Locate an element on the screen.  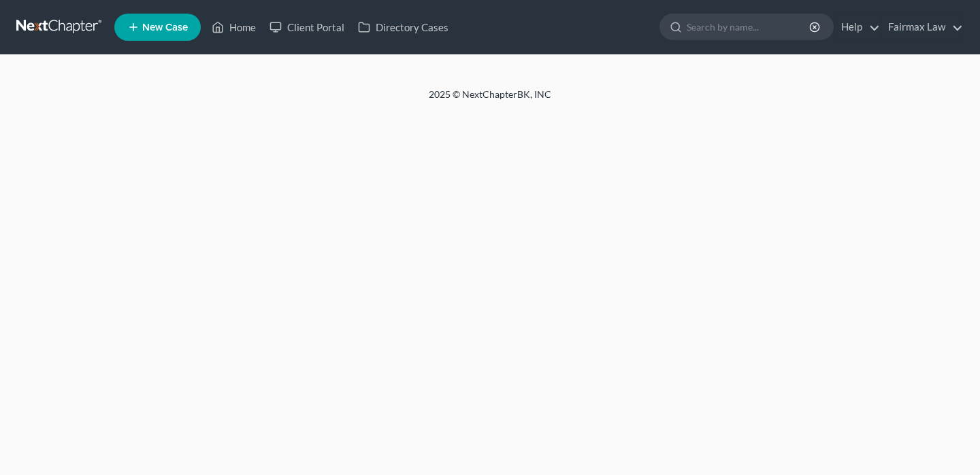
span: New Case is located at coordinates (165, 27).